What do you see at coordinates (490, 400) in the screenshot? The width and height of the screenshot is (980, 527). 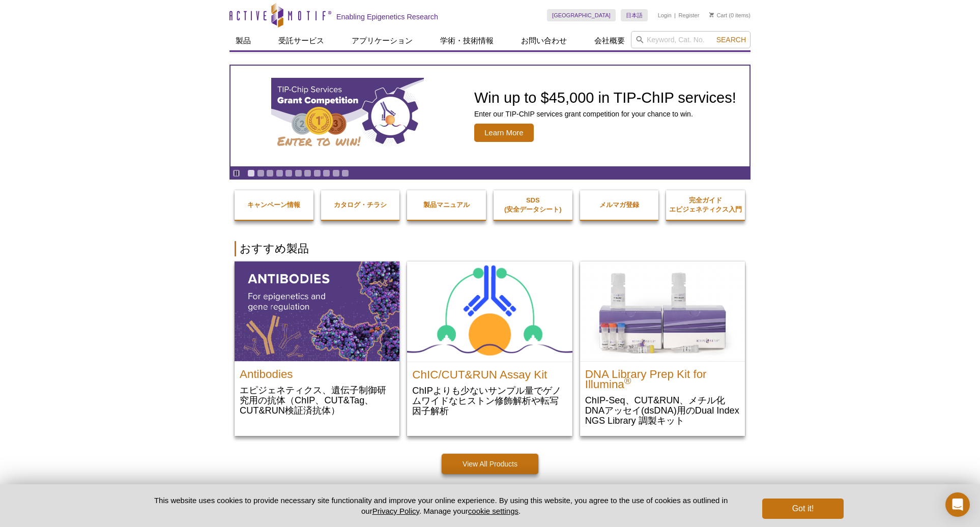 I see `p: ChIPよりも少ないサンプル量でゲノムワイドなヒストン修飾解析や転写因子解析` at bounding box center [490, 400].